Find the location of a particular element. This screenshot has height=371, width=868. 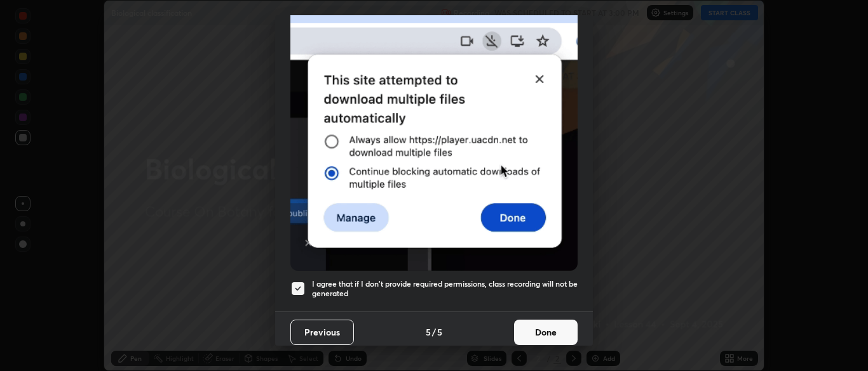

button: Done is located at coordinates (545, 333).